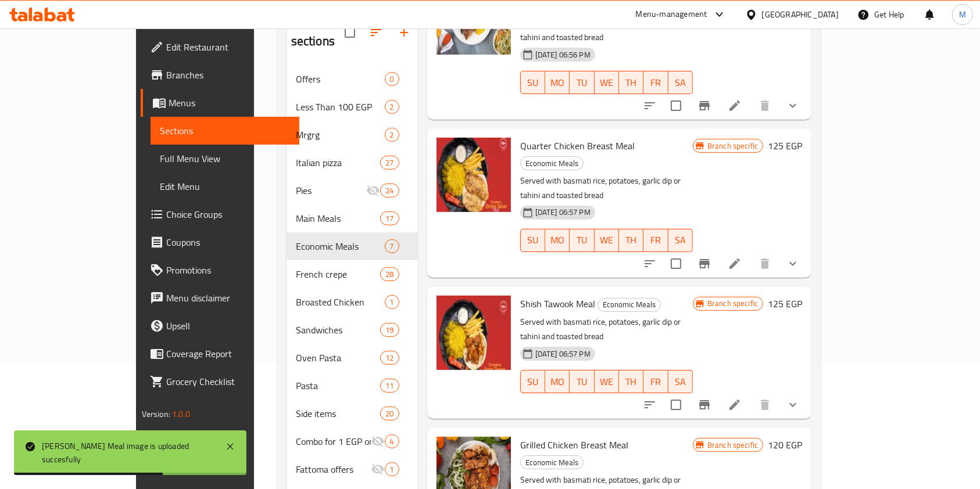 Image resolution: width=980 pixels, height=489 pixels. What do you see at coordinates (557, 382) in the screenshot?
I see `span: MO` at bounding box center [557, 382].